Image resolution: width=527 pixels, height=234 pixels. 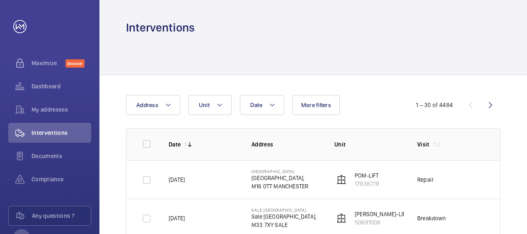 What do you see at coordinates (369, 144) in the screenshot?
I see `p: Unit` at bounding box center [369, 144].